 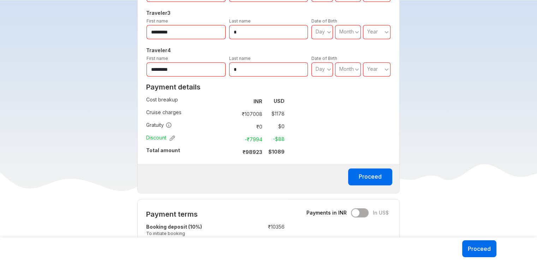 What do you see at coordinates (215, 214) in the screenshot?
I see `h2: Payment terms` at bounding box center [215, 214].